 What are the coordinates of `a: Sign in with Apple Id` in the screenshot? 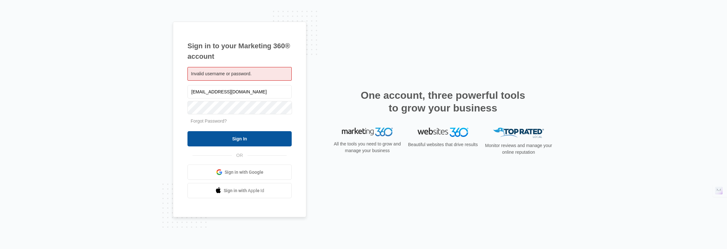 It's located at (239, 191).